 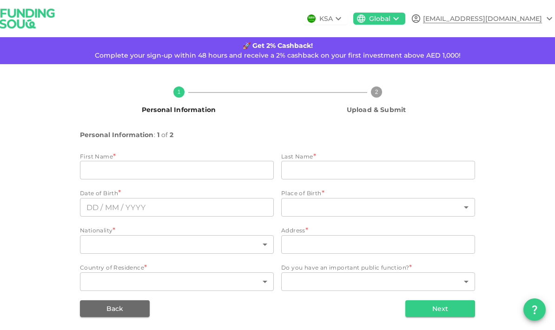 What do you see at coordinates (96, 230) in the screenshot?
I see `span: Nationality` at bounding box center [96, 230].